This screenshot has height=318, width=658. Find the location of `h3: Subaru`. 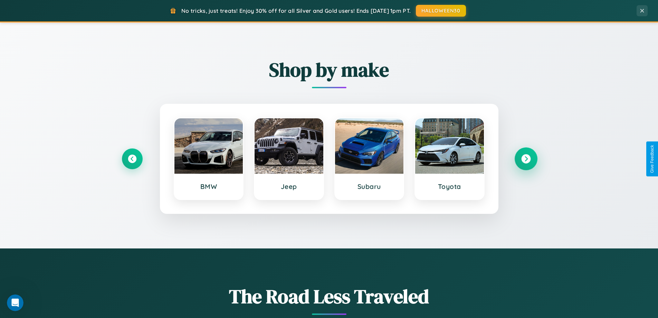

h3: Subaru is located at coordinates (370, 186).